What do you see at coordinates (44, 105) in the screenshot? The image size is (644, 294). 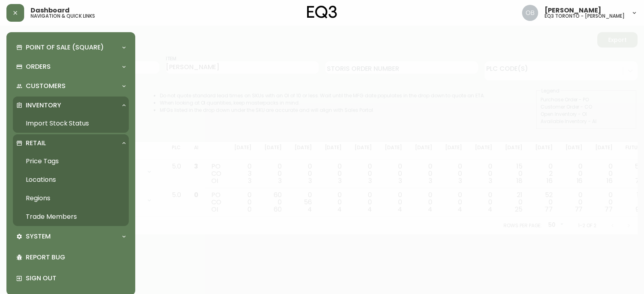 I see `p: Inventory` at bounding box center [44, 105].